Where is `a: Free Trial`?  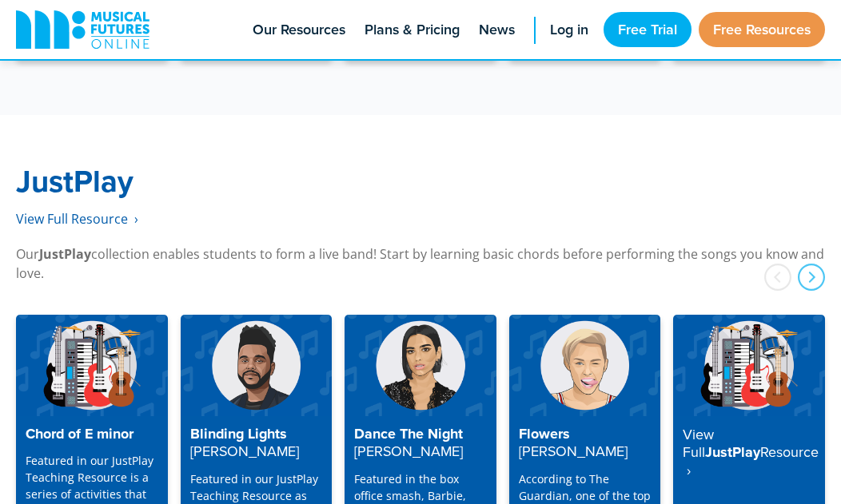 a: Free Trial is located at coordinates (648, 30).